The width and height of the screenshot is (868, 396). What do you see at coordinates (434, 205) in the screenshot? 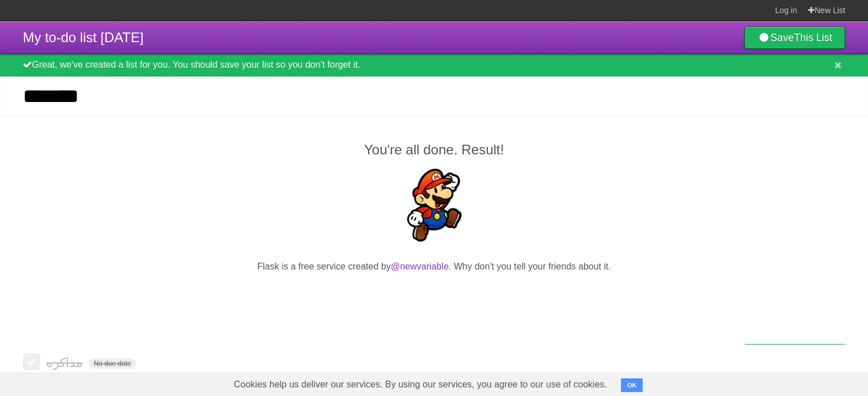
I see `img: Super Mario` at bounding box center [434, 205].